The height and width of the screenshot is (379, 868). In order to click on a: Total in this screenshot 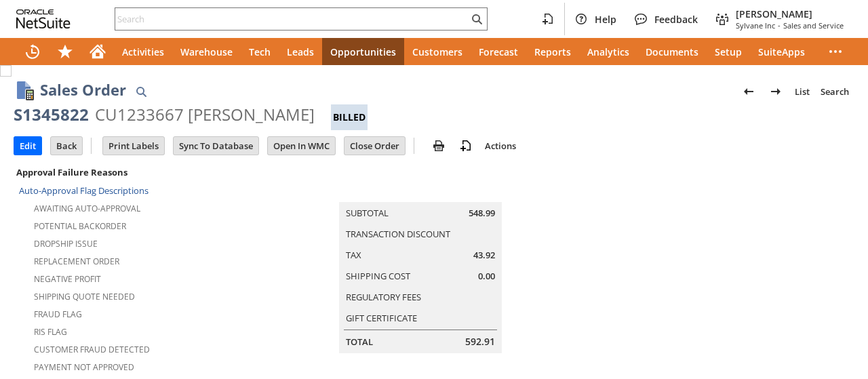, I will do `click(360, 342)`.